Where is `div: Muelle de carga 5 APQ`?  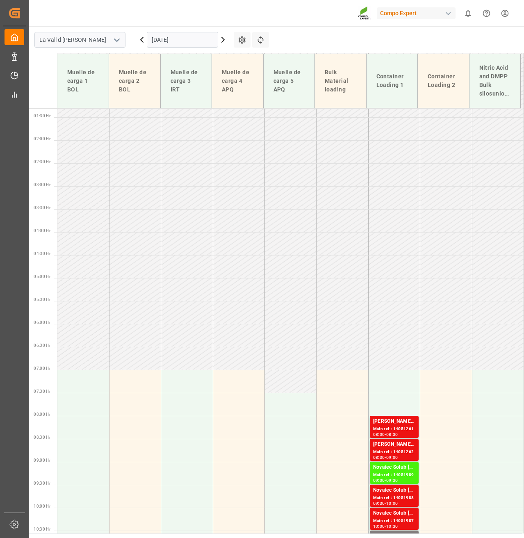 div: Muelle de carga 5 APQ is located at coordinates (289, 81).